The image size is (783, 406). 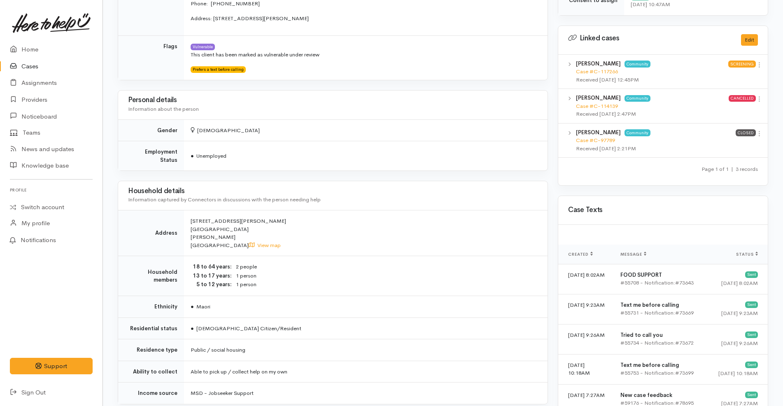 I want to click on td: Income source, so click(x=151, y=393).